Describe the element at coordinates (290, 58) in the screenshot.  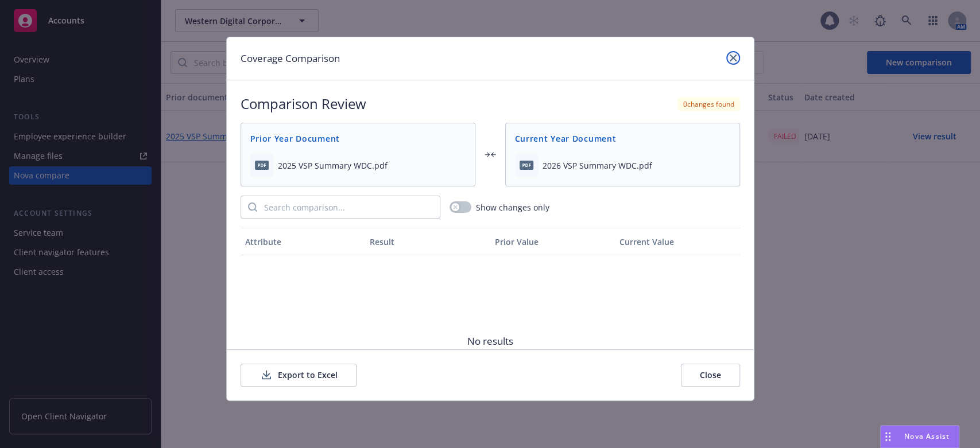
I see `h1: Coverage Comparison` at that location.